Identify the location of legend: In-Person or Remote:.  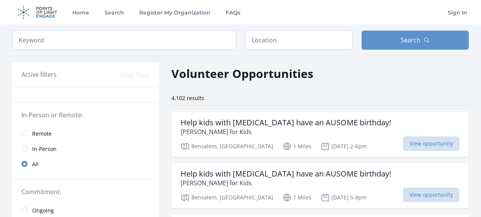
(86, 115).